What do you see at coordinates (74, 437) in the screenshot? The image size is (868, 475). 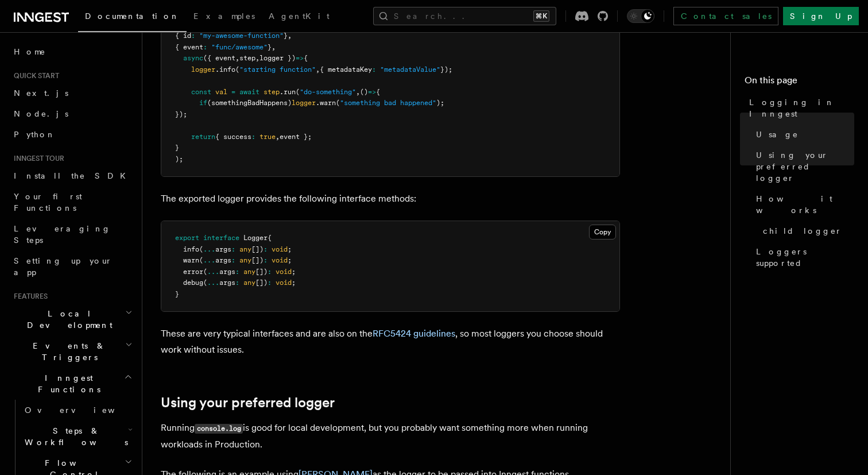 I see `span: Steps & Workflows` at bounding box center [74, 437].